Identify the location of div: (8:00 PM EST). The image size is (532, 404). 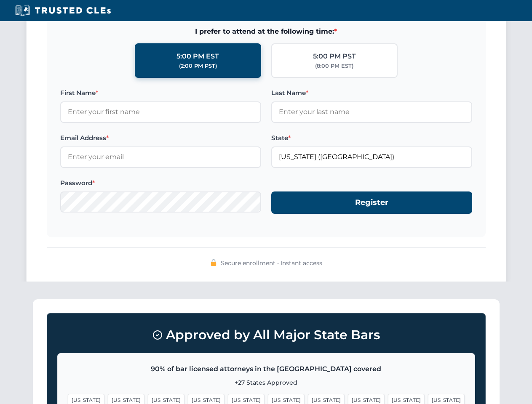
(334, 66).